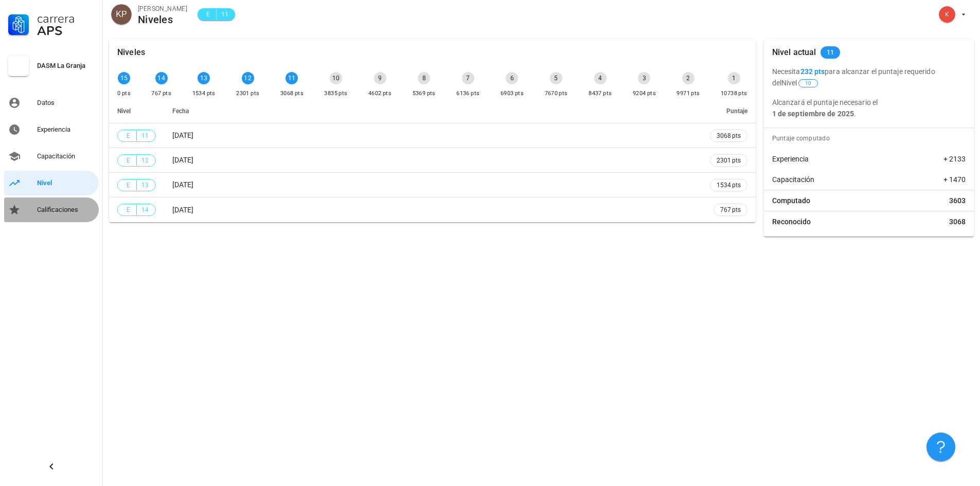  What do you see at coordinates (644, 93) in the screenshot?
I see `div: 9204 pts` at bounding box center [644, 93].